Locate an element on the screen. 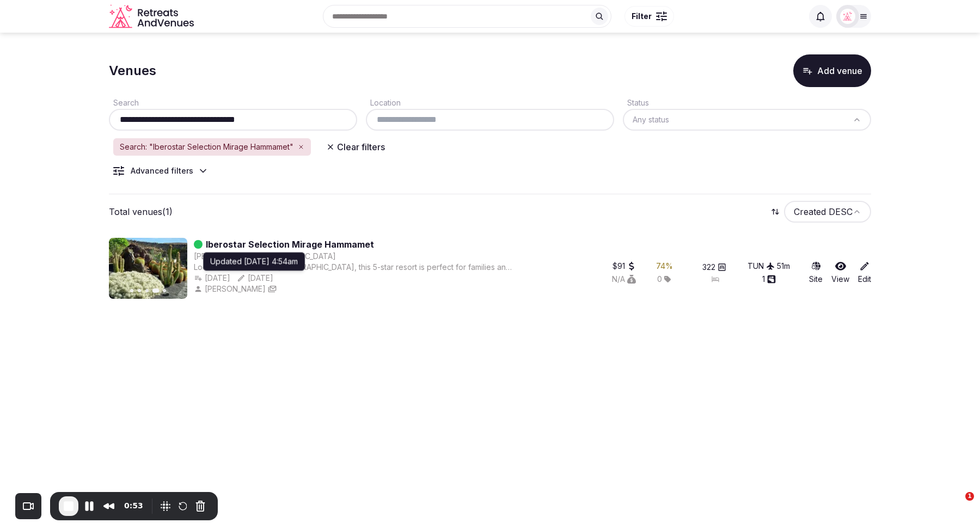  div: 51 m is located at coordinates (783, 266).